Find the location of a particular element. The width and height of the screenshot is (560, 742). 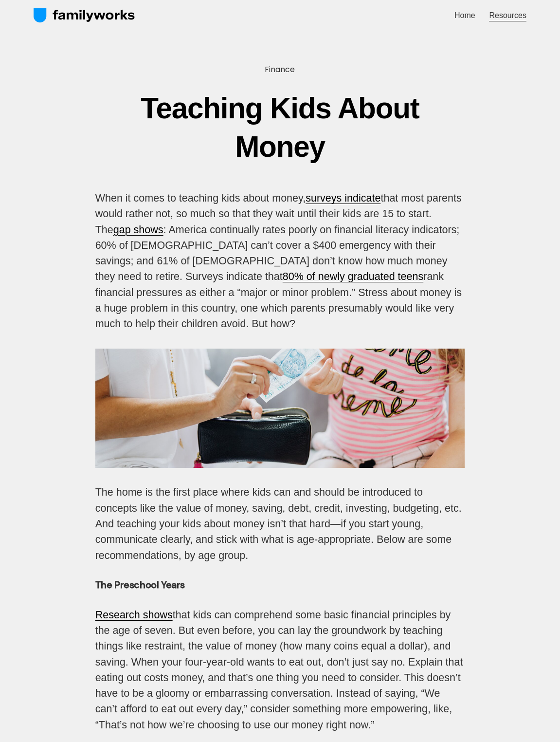

h3: The Preschool Years is located at coordinates (280, 585).